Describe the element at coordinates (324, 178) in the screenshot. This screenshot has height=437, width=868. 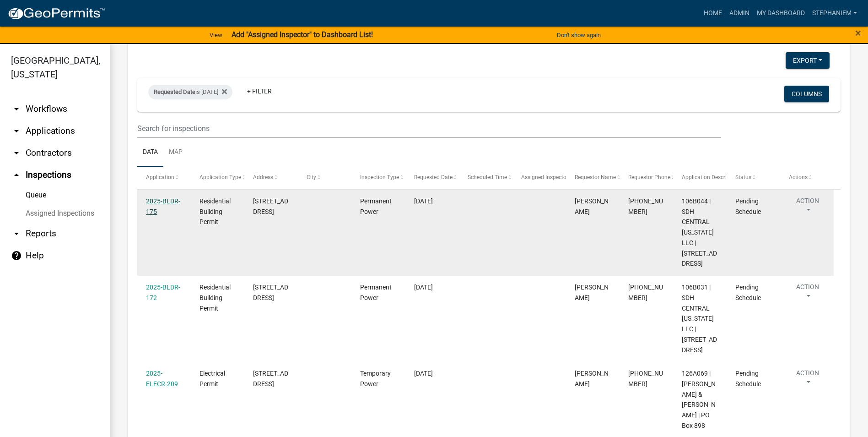
I see `datatable-header-cell: City` at that location.